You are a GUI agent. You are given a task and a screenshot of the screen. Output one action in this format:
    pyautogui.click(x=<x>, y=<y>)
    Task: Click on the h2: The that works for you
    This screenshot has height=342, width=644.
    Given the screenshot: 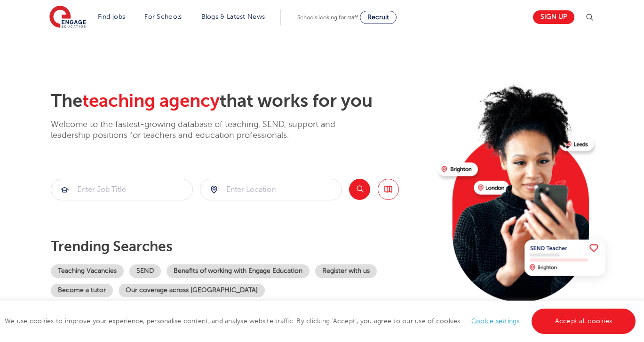 What is the action you would take?
    pyautogui.click(x=240, y=101)
    